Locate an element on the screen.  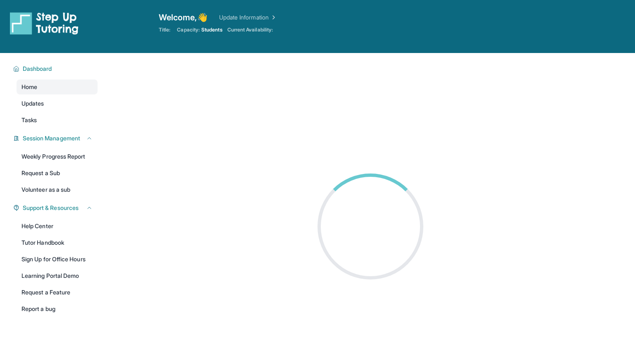
span: Tasks is located at coordinates (29, 120).